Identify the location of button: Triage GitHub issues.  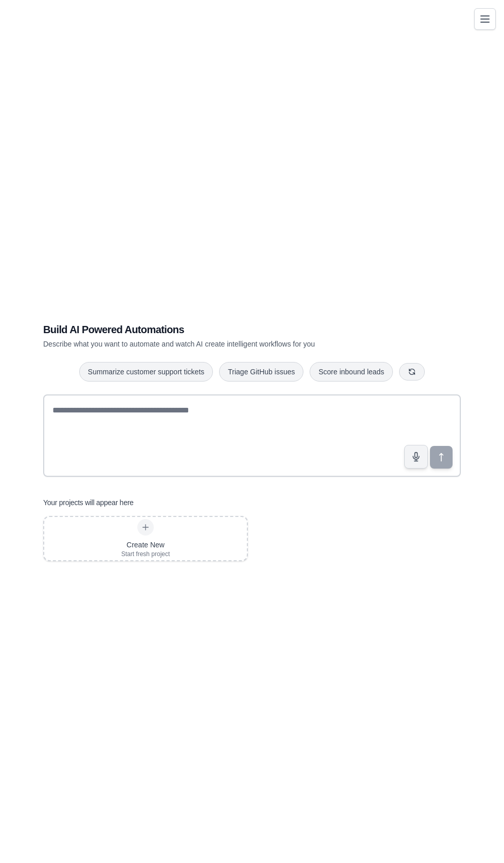
(261, 372).